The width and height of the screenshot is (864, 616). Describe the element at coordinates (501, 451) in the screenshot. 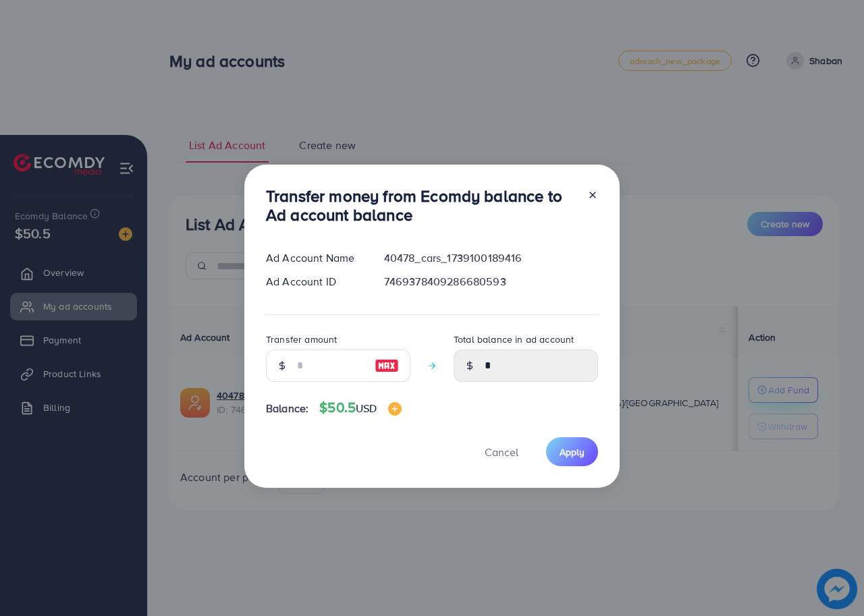

I see `button: Cancel` at that location.